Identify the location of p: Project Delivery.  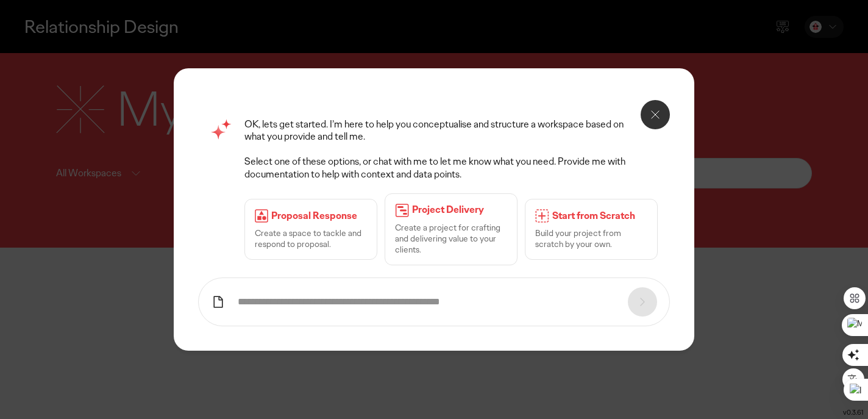
(460, 210).